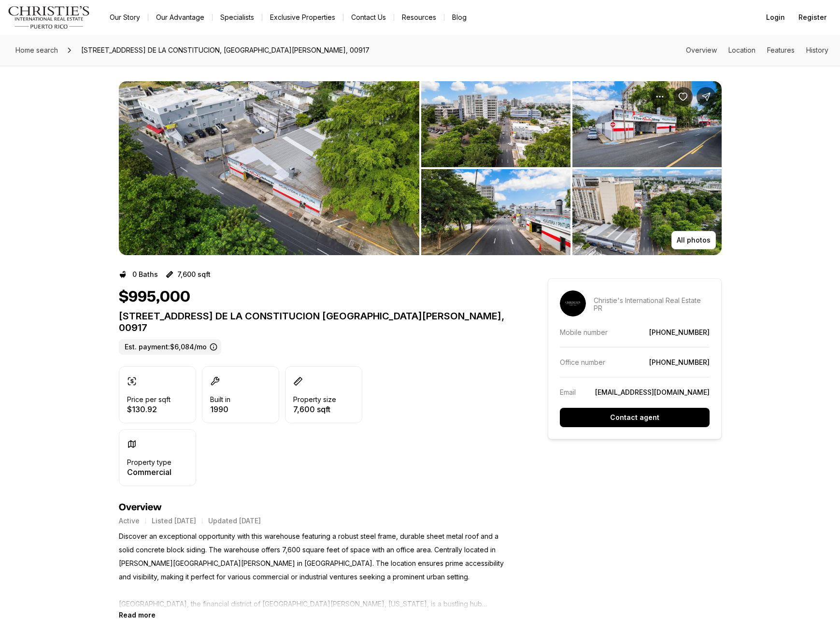 This screenshot has width=840, height=633. I want to click on span: Home search, so click(37, 50).